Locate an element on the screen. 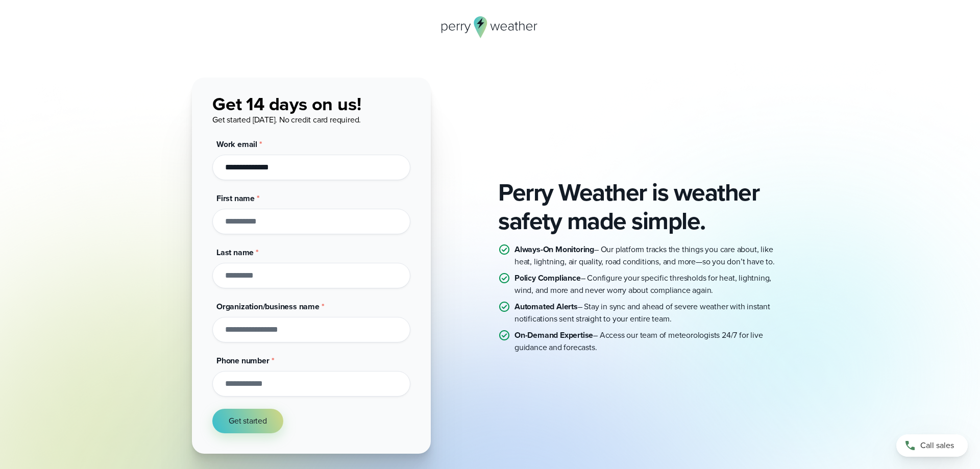 This screenshot has width=980, height=469. strong: Always-On Monitoring is located at coordinates (554, 249).